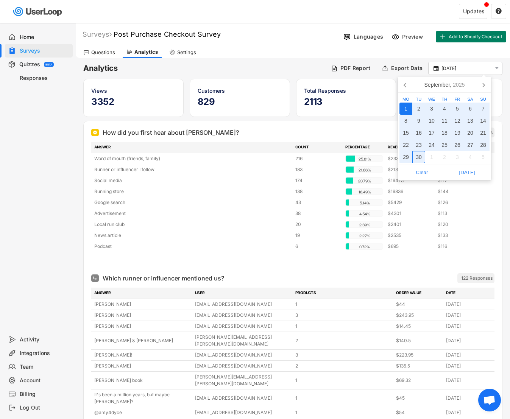  Describe the element at coordinates (163, 278) in the screenshot. I see `div: Which runner or influencer mentioned us?` at that location.